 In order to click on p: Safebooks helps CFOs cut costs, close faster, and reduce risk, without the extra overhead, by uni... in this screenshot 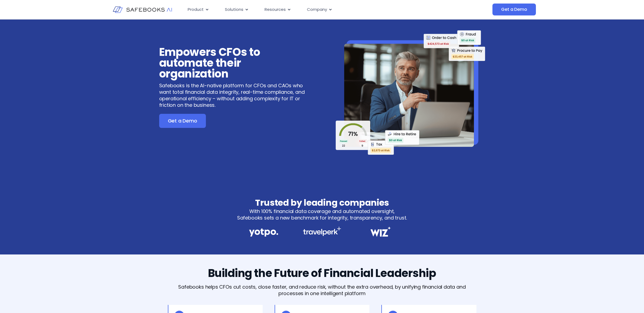, I will do `click(322, 291)`.